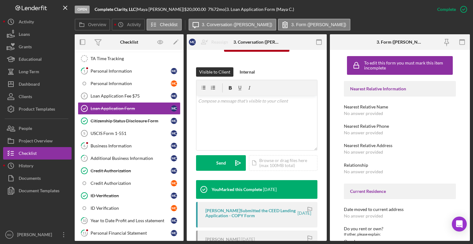 This screenshot has width=473, height=244. Describe the element at coordinates (129, 58) in the screenshot. I see `a: TA Time Tracking` at that location.